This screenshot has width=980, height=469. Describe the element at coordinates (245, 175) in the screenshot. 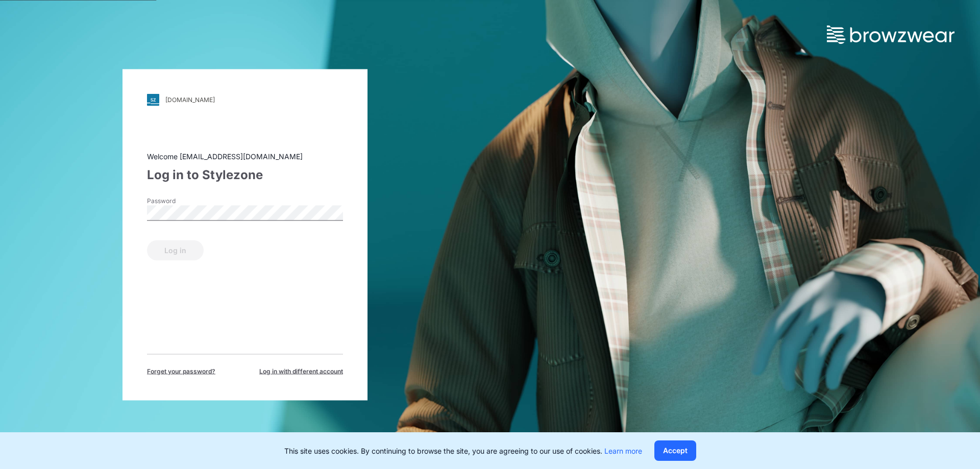

I see `div: Log in to Stylezone` at that location.